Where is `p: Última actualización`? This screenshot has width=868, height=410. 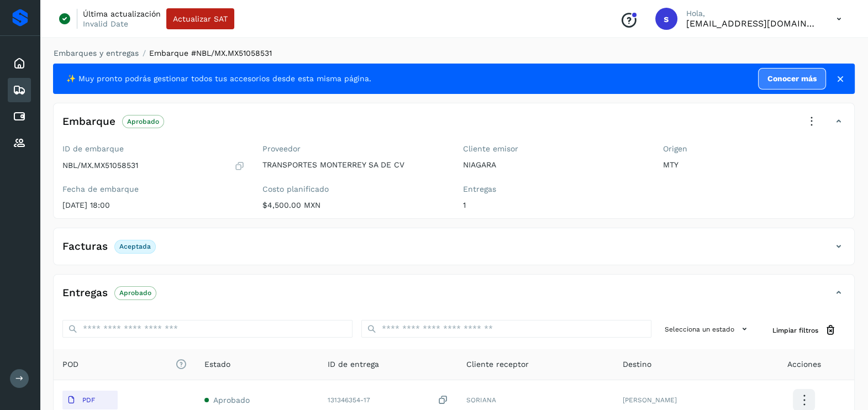 p: Última actualización is located at coordinates (122, 13).